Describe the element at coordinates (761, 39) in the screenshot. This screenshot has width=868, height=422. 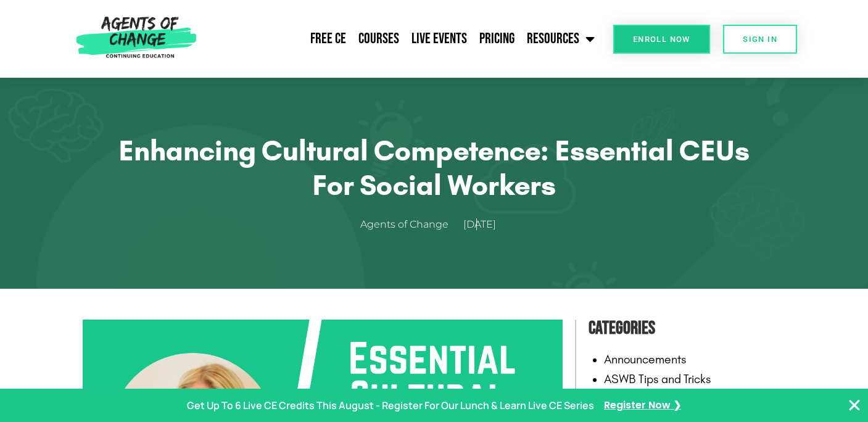
I see `span: SIGN IN` at that location.